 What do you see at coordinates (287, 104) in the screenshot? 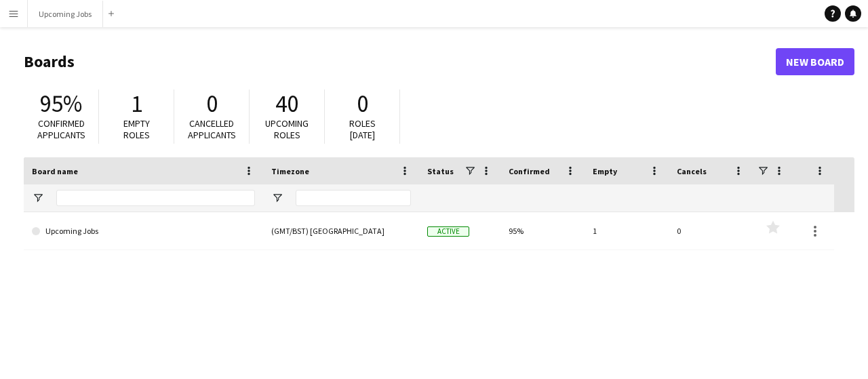
I see `span: 40` at bounding box center [287, 104].